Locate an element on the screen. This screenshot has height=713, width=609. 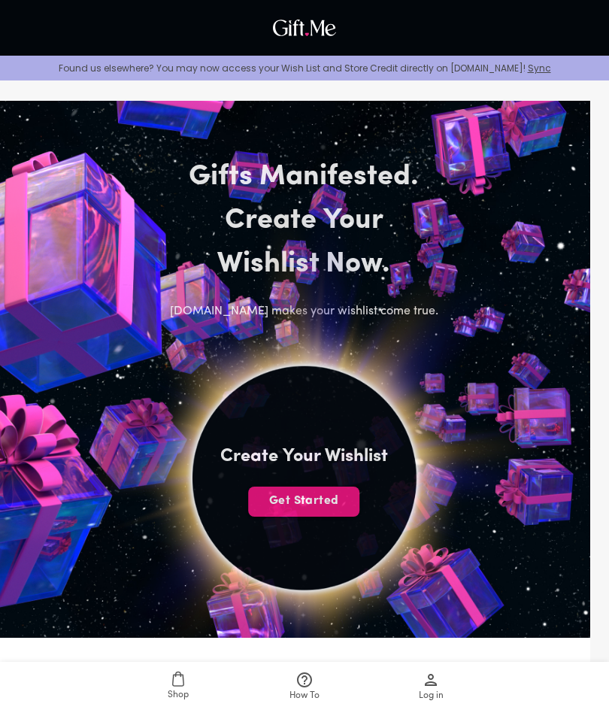
img: GiftMe Logo is located at coordinates (304, 28).